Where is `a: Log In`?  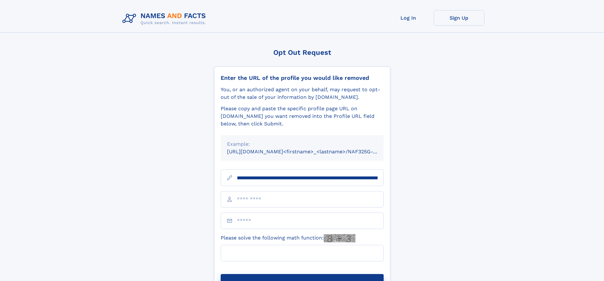 a: Log In is located at coordinates (408, 18).